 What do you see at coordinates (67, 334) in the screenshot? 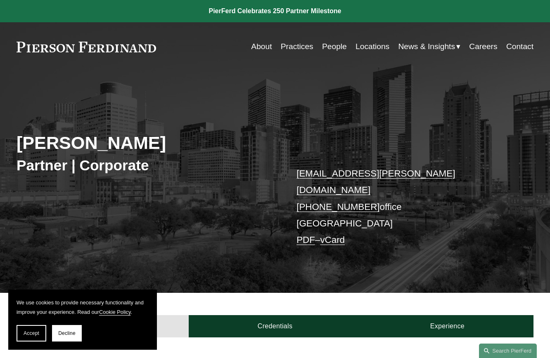
I see `span: Decline` at bounding box center [67, 334].